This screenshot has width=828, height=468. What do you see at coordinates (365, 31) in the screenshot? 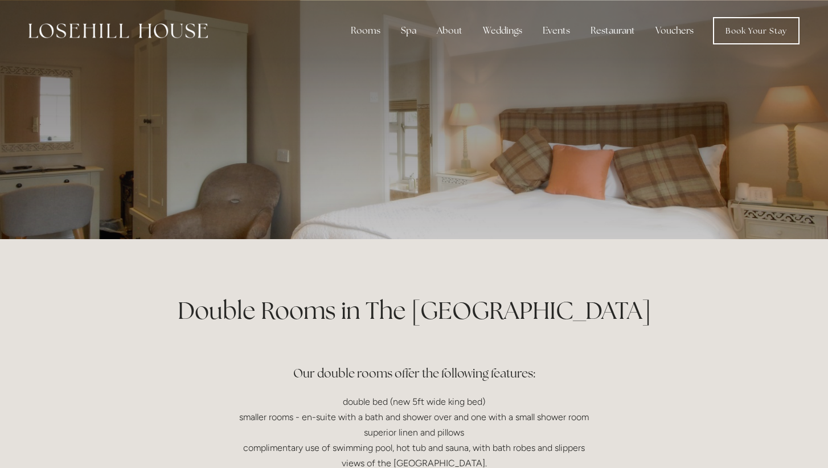
I see `div: Rooms` at bounding box center [365, 31].